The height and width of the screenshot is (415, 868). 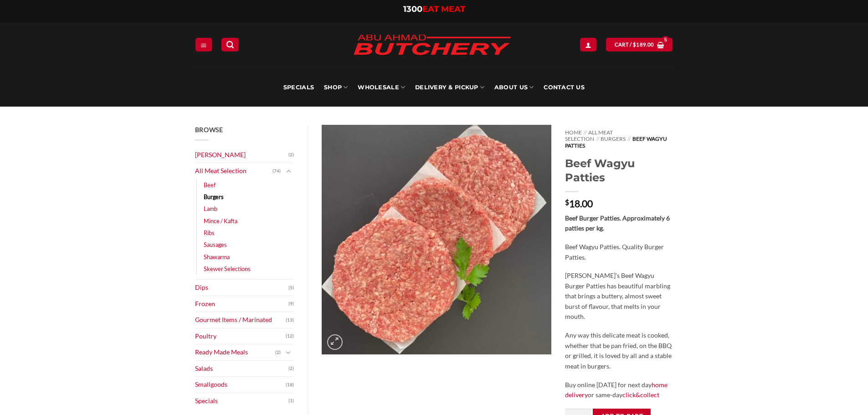 I want to click on span: (5), so click(x=291, y=288).